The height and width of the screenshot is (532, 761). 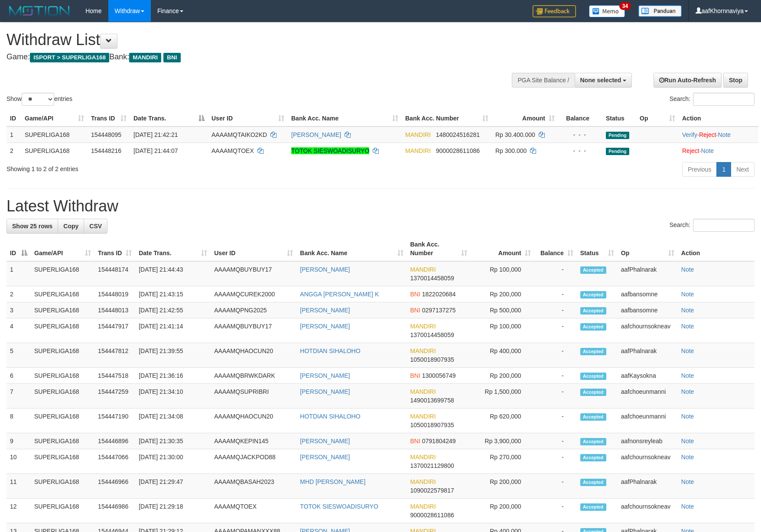 What do you see at coordinates (19, 294) in the screenshot?
I see `td: 2` at bounding box center [19, 294].